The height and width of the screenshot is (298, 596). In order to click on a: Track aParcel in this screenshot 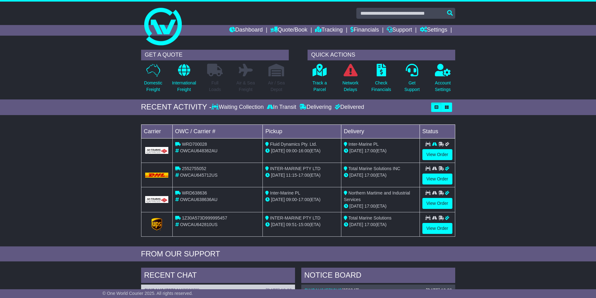, I will do `click(320, 80)`.